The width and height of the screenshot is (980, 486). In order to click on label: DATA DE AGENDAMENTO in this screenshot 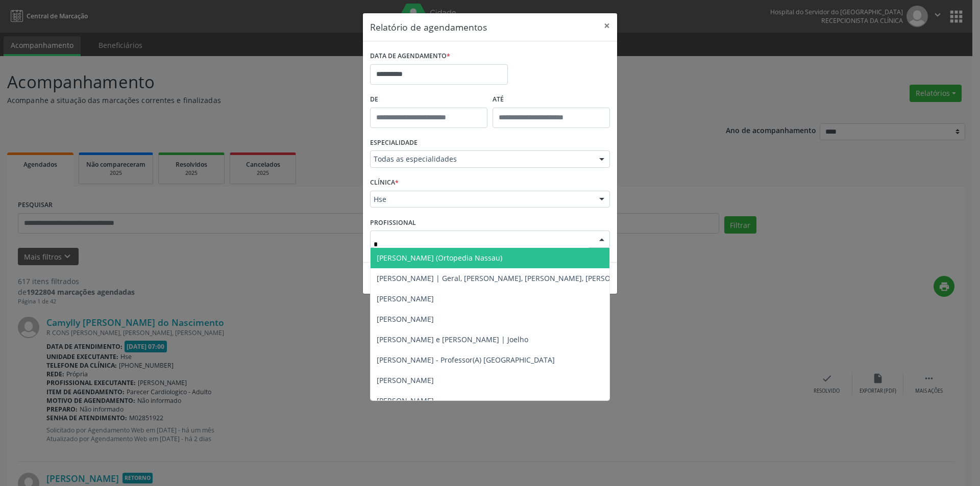, I will do `click(410, 56)`.